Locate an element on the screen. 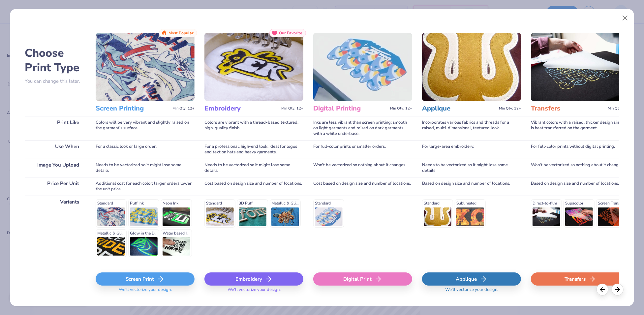 The width and height of the screenshot is (644, 315). div: Digital Print is located at coordinates (363, 279).